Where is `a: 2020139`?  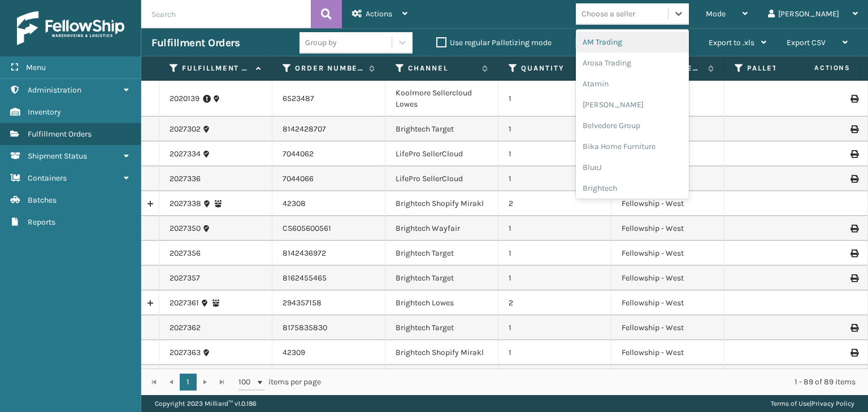 a: 2020139 is located at coordinates (185, 99).